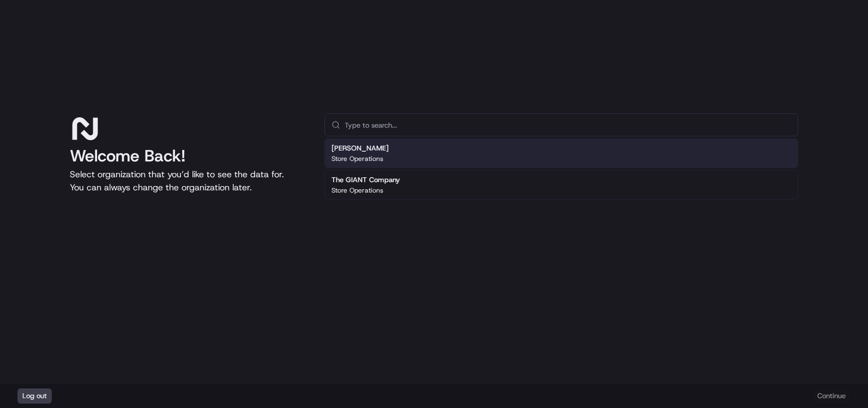 Image resolution: width=868 pixels, height=408 pixels. I want to click on button: Log out, so click(34, 396).